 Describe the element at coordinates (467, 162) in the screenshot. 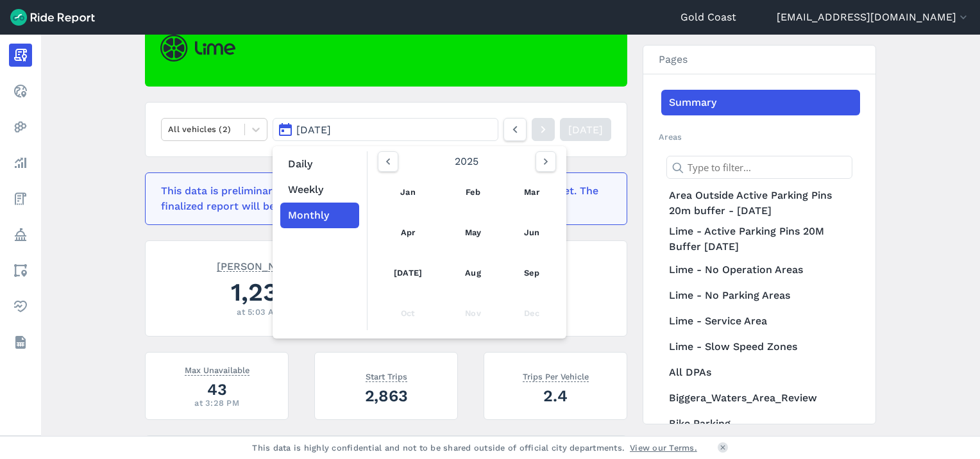

I see `div: 2025` at that location.